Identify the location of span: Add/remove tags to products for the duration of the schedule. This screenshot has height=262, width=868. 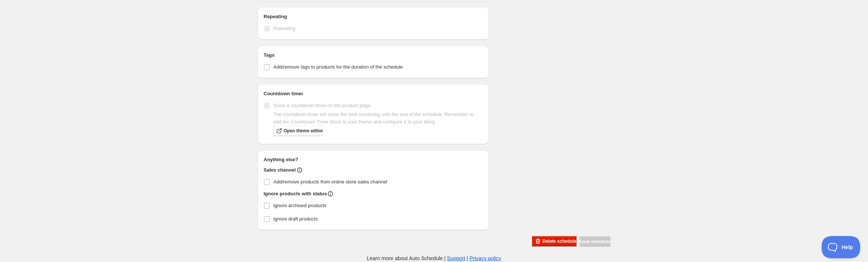
(338, 67).